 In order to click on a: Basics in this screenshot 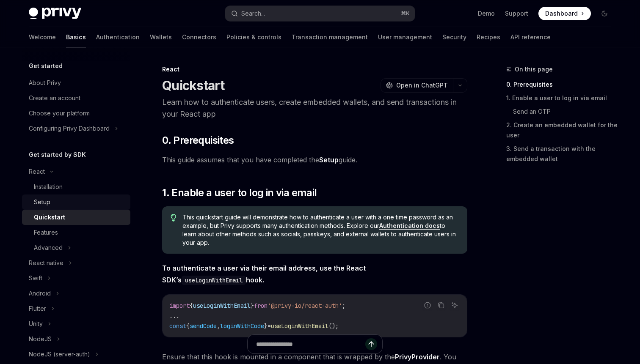, I will do `click(75, 37)`.